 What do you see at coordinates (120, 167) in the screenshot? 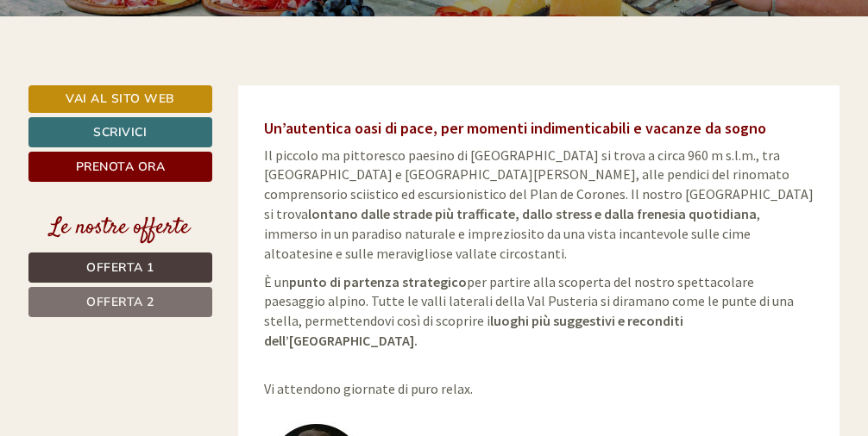
I see `a: Prenota ora` at bounding box center [120, 167].